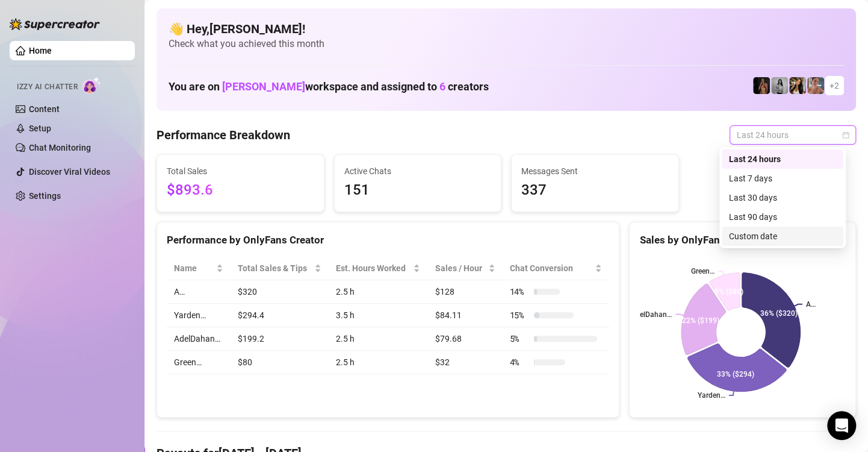 The width and height of the screenshot is (868, 452). I want to click on span: 6, so click(442, 86).